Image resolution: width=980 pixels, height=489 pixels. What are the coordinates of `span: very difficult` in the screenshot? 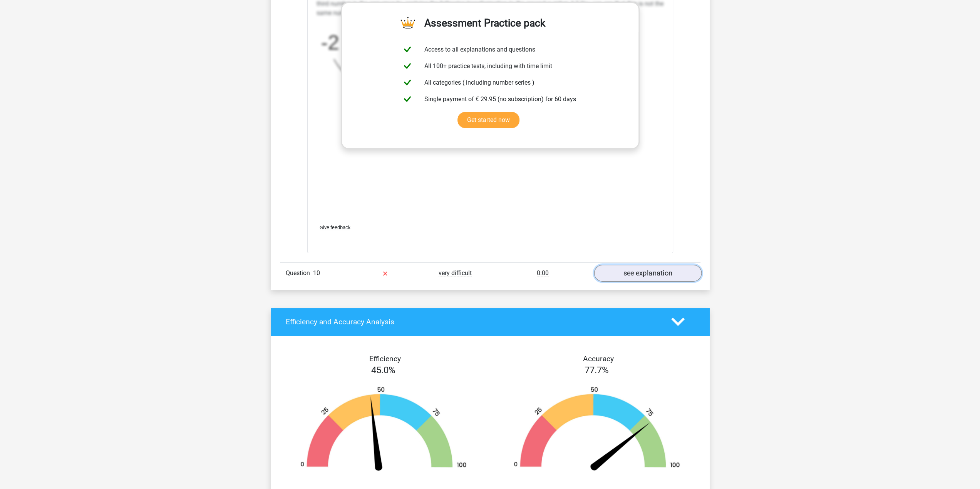 It's located at (455, 273).